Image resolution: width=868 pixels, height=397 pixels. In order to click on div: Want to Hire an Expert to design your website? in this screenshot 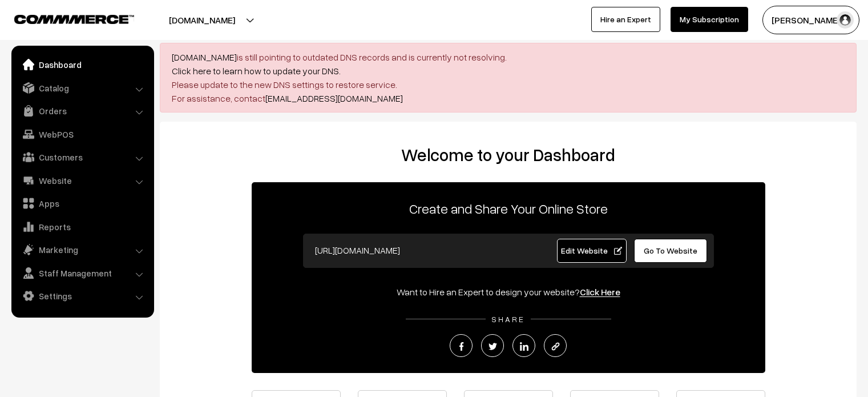, I will do `click(508, 292)`.